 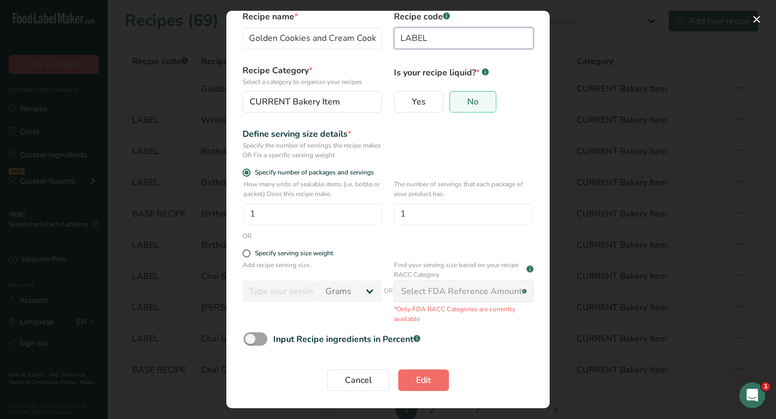 I want to click on span: Specify number of packages and servings, so click(x=312, y=172).